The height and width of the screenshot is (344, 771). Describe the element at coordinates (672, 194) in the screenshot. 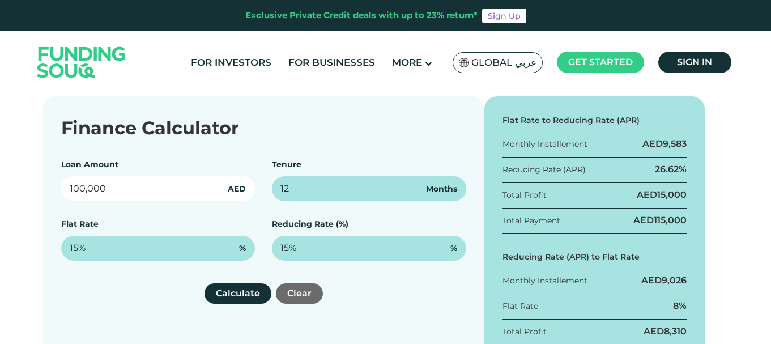

I see `span: 15,000` at that location.